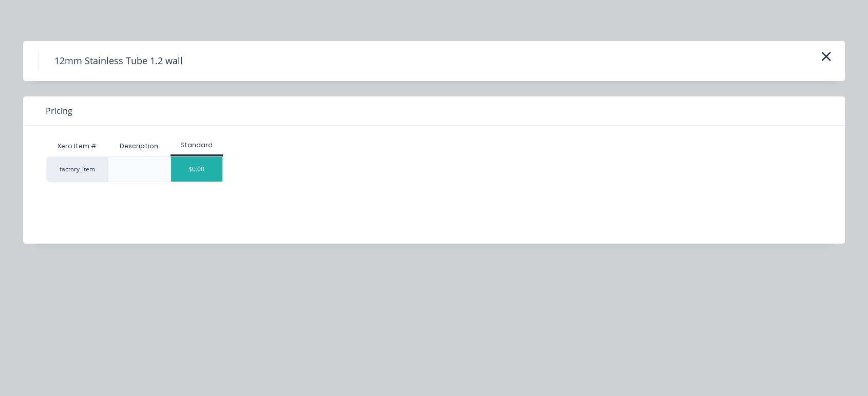  I want to click on div: $0.00, so click(196, 170).